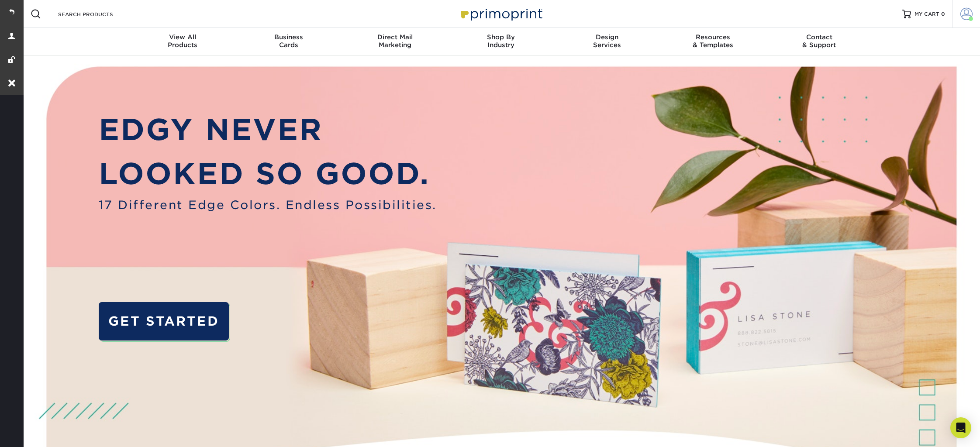 The width and height of the screenshot is (980, 447). Describe the element at coordinates (182, 41) in the screenshot. I see `div: Products` at that location.